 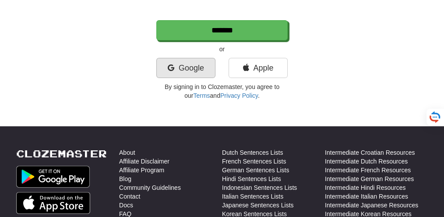 I want to click on a: Docs, so click(x=126, y=205).